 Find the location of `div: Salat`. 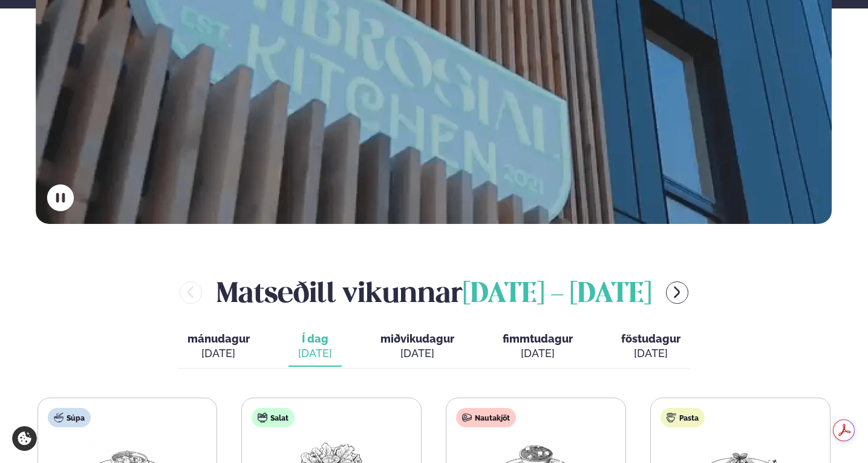

div: Salat is located at coordinates (272, 417).